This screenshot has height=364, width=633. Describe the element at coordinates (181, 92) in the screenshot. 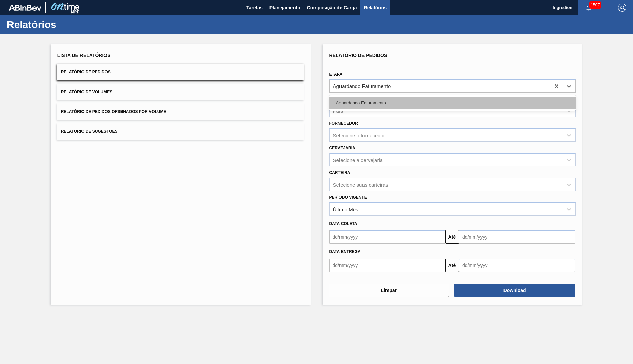

I see `button: Relatório de Volumes` at that location.